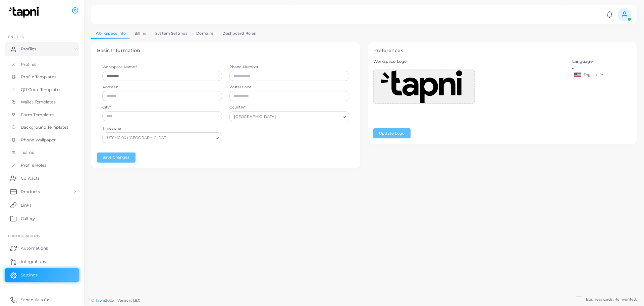 This screenshot has width=644, height=306. I want to click on a: Workspace Info, so click(111, 33).